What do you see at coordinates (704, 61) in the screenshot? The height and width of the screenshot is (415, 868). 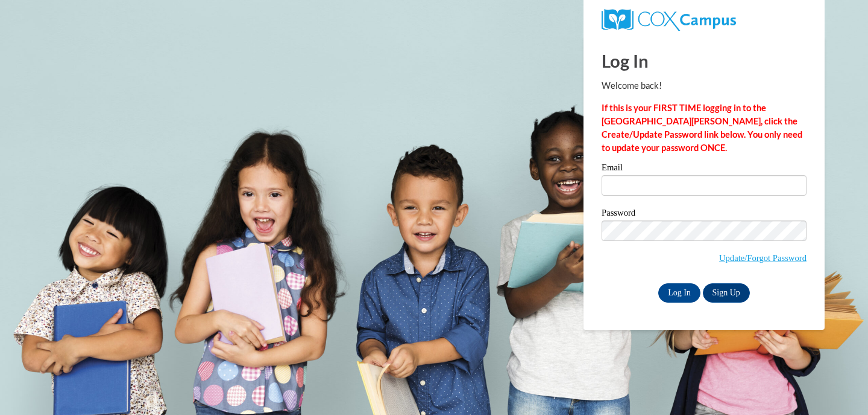 I see `h1: Log In` at bounding box center [704, 61].